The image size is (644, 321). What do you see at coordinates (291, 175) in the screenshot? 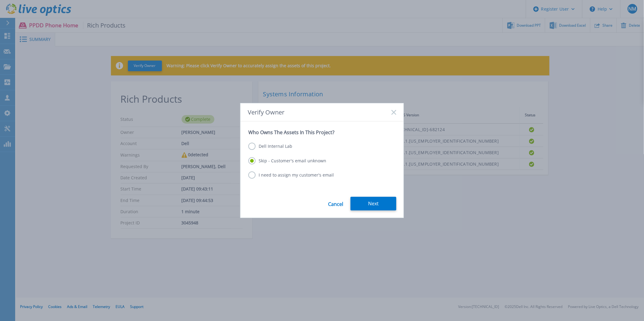
I see `label: I need to assign my customer's email` at bounding box center [291, 175].